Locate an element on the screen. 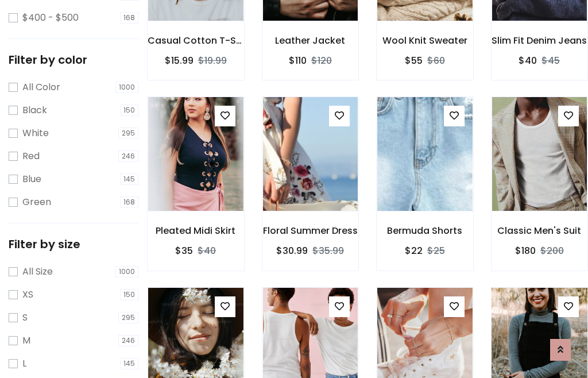 The image size is (588, 378). h6: Wool Knit Sweater is located at coordinates (425, 40).